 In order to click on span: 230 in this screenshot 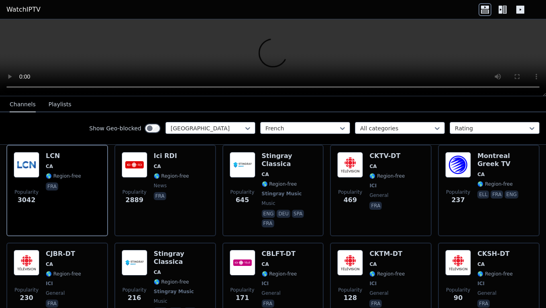, I will do `click(26, 298)`.